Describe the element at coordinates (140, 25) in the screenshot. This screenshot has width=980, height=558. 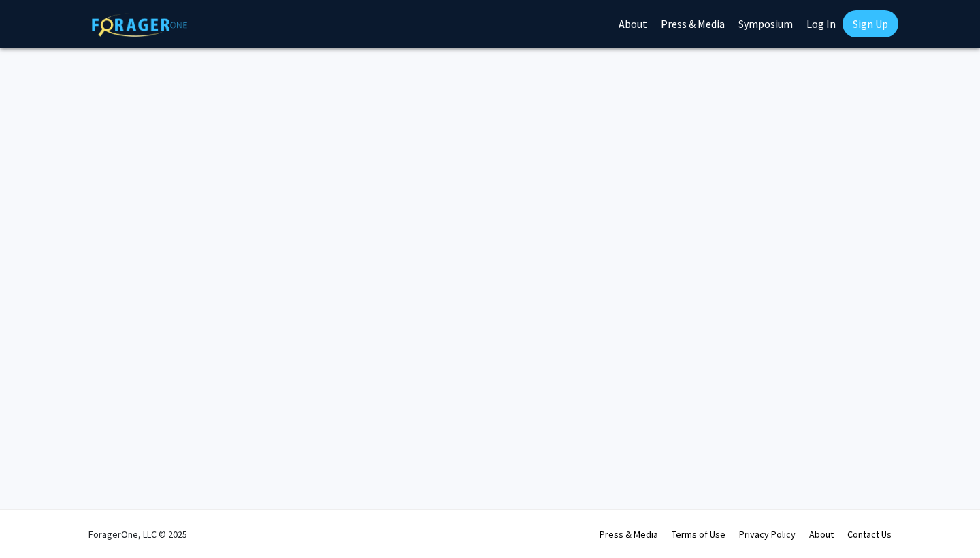
I see `img: ForagerOne Logo` at that location.